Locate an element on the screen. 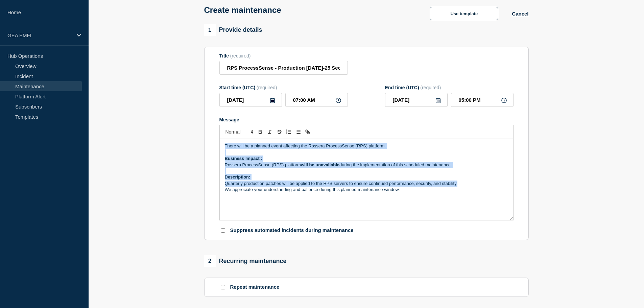 This screenshot has height=308, width=644. div: Provide details is located at coordinates (233, 30).